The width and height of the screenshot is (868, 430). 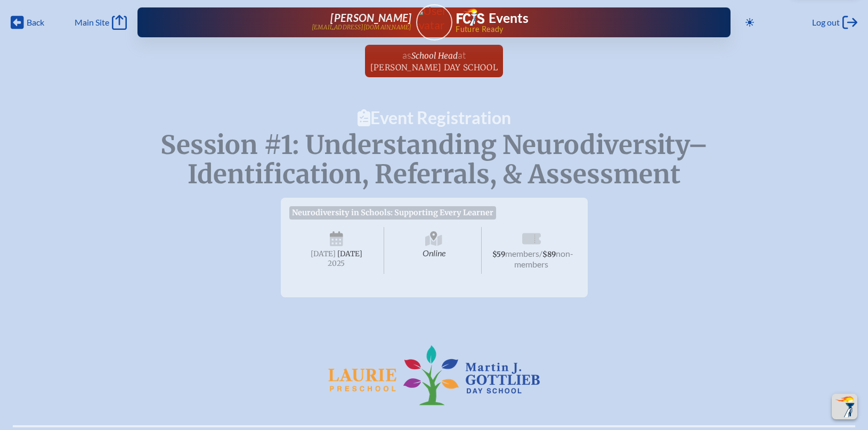 What do you see at coordinates (101, 22) in the screenshot?
I see `a: Main Site` at bounding box center [101, 22].